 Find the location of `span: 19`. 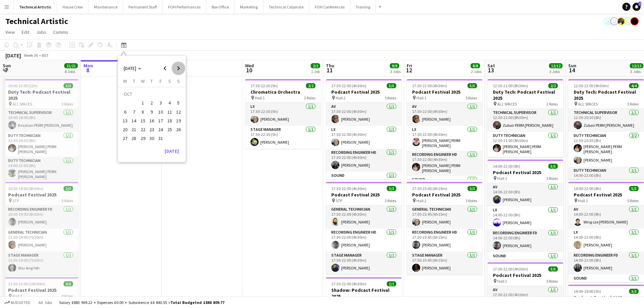

span: 19 is located at coordinates (178, 121).